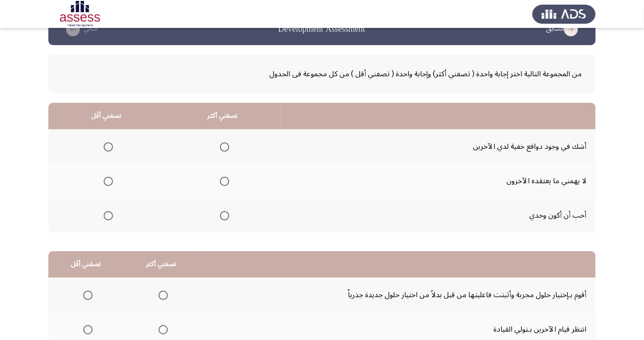 The height and width of the screenshot is (340, 644). Describe the element at coordinates (564, 29) in the screenshot. I see `button: load previous page` at that location.